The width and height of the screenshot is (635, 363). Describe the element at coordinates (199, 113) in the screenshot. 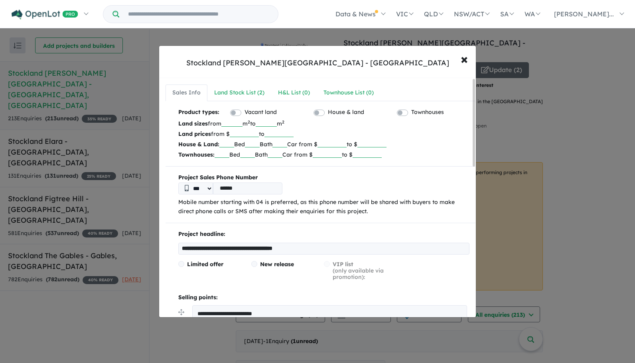

I see `b: Product types:` at that location.